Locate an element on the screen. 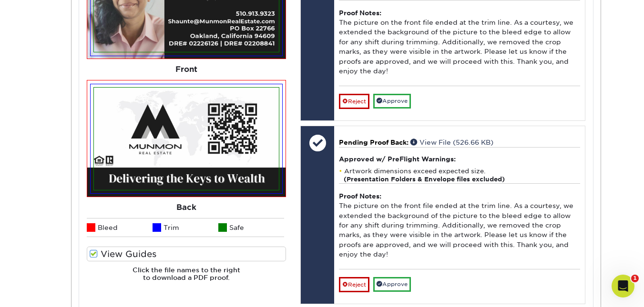 The height and width of the screenshot is (307, 644). h6: Click the file names to the right to download a PDF proof. is located at coordinates (186, 277).